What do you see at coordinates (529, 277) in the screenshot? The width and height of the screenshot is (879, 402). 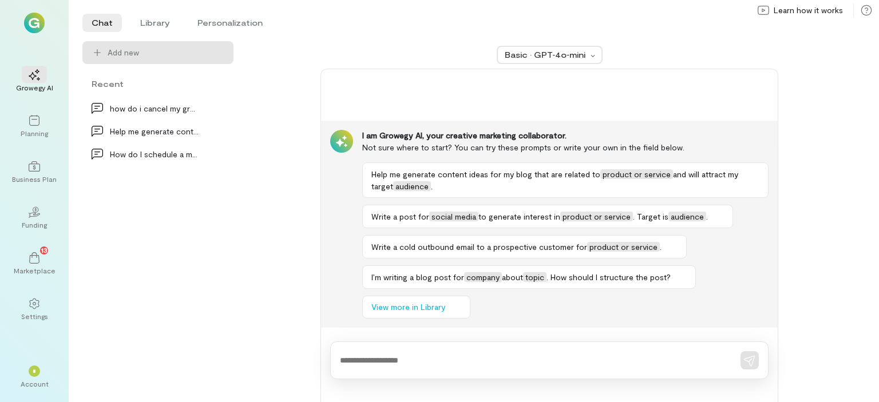 I see `button: I’m writing a blog post forcompanyabouttopic. How should I structure the post?` at bounding box center [529, 277].